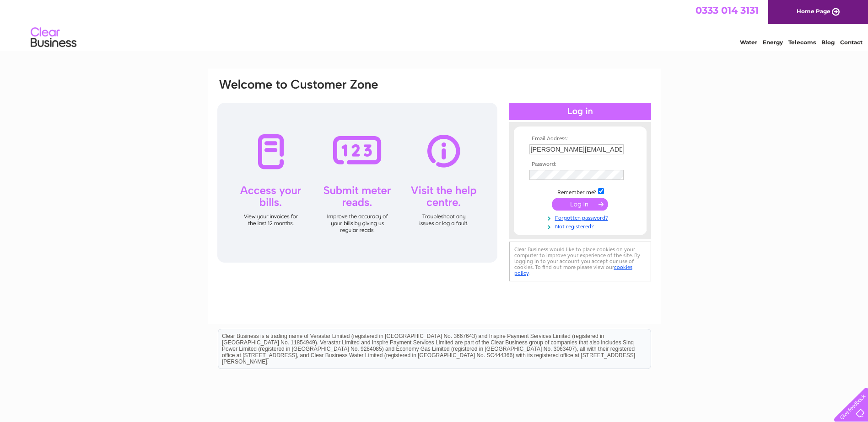  Describe the element at coordinates (748, 42) in the screenshot. I see `a: Water` at that location.